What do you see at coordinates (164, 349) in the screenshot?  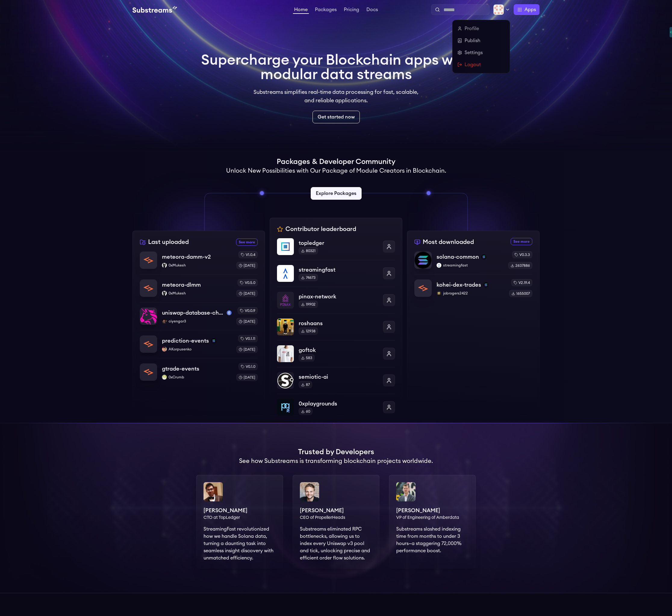 I see `img: AKorpusenko` at bounding box center [164, 349].